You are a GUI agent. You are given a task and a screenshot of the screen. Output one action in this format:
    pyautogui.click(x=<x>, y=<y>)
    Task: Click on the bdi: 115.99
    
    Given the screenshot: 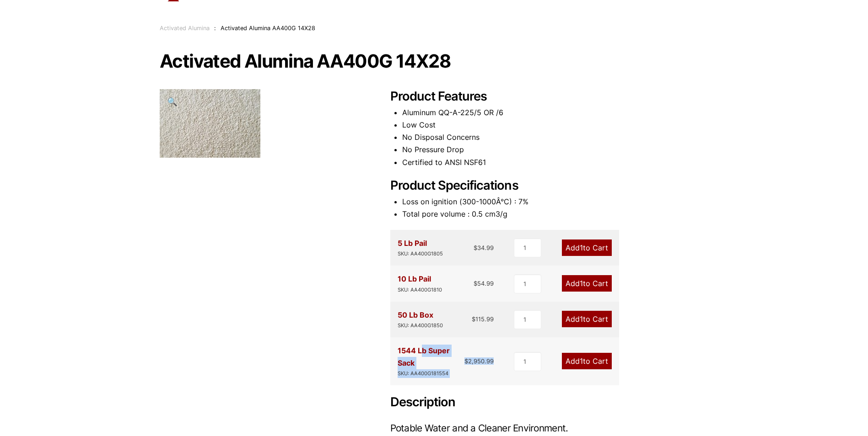 What is the action you would take?
    pyautogui.click(x=483, y=319)
    